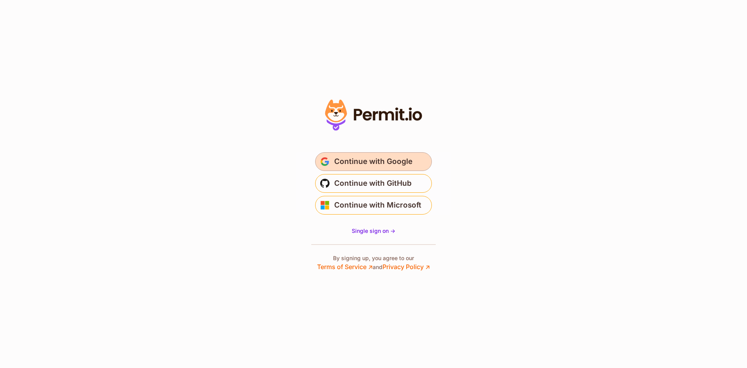 This screenshot has width=747, height=368. What do you see at coordinates (374, 230) in the screenshot?
I see `span: Single sign on ->` at bounding box center [374, 230].